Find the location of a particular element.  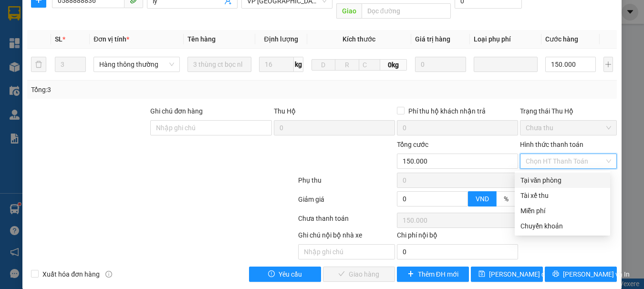

button: delete is located at coordinates (39, 64).